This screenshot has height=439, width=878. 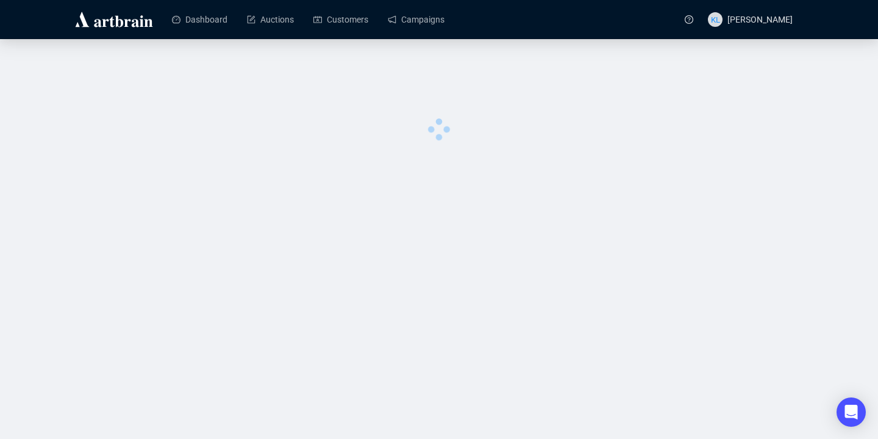 I want to click on a: Auctions, so click(x=270, y=20).